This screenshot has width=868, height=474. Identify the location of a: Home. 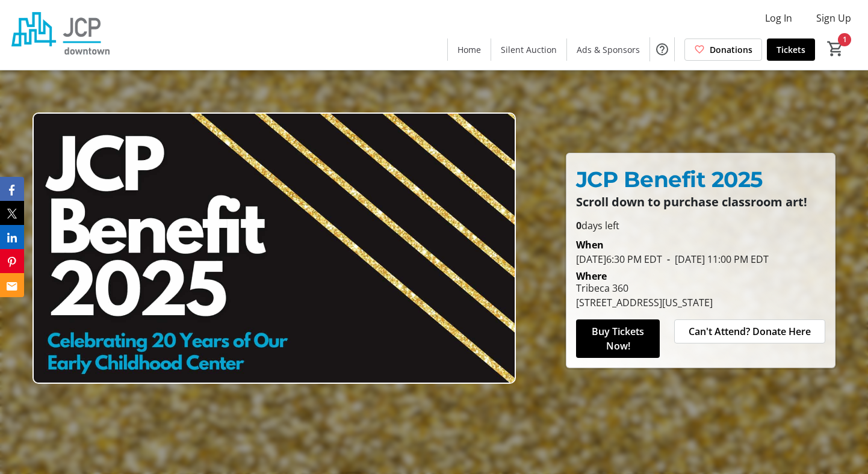
(469, 49).